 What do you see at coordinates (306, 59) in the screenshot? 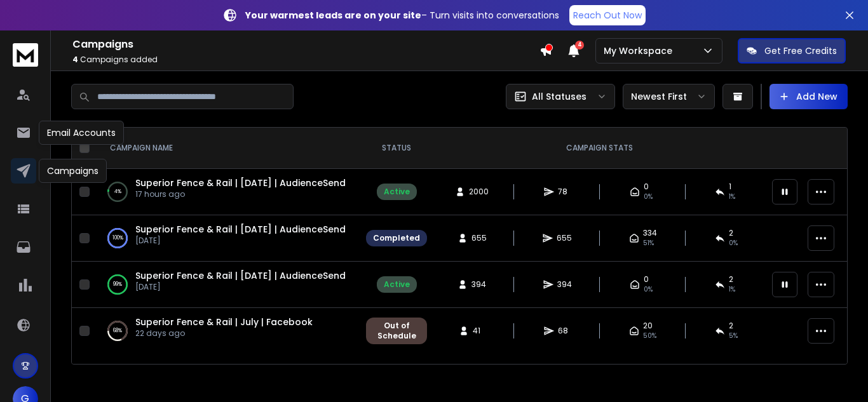
I see `p: Campaigns added` at bounding box center [306, 59].